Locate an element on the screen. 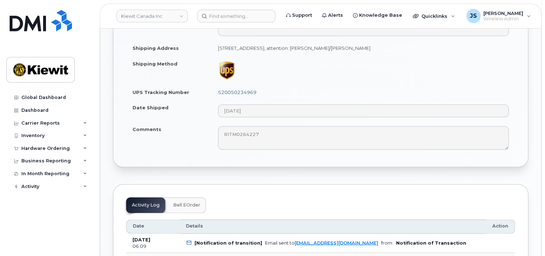  span: Bell eOrder is located at coordinates (187, 205).